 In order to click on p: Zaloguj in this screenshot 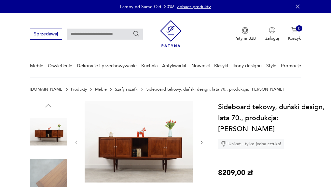, I will do `click(272, 38)`.